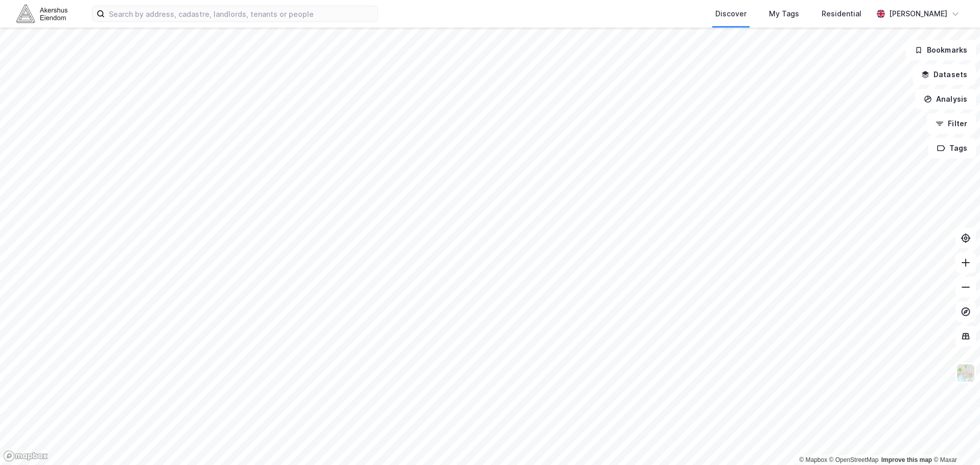 This screenshot has height=465, width=980. I want to click on a: Mapbox homepage, so click(25, 456).